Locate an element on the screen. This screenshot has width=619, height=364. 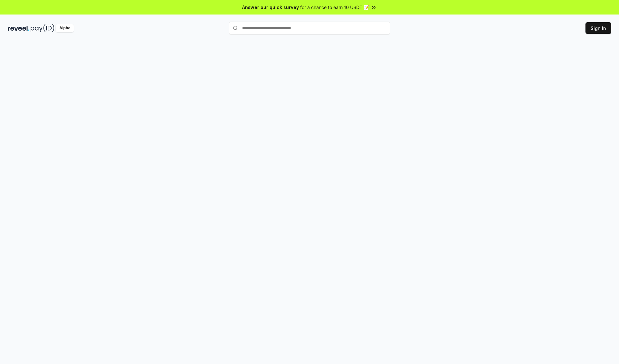
img: reveel_dark is located at coordinates (19, 28).